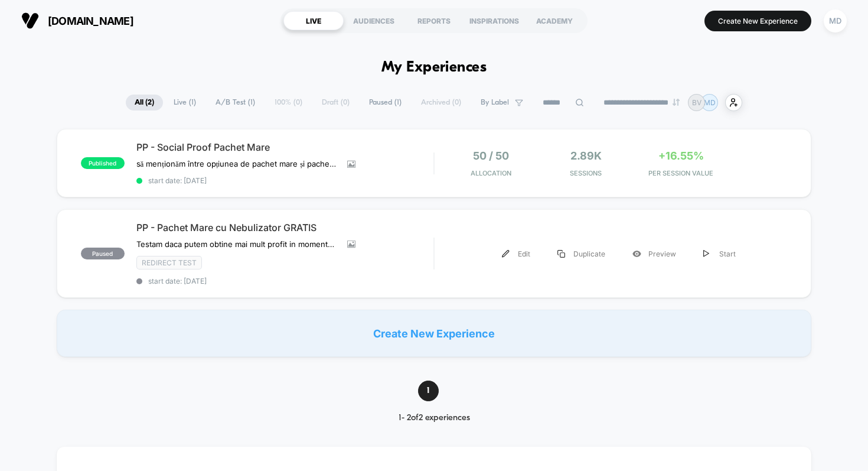 Image resolution: width=868 pixels, height=471 pixels. Describe the element at coordinates (429, 391) in the screenshot. I see `span: 1` at that location.